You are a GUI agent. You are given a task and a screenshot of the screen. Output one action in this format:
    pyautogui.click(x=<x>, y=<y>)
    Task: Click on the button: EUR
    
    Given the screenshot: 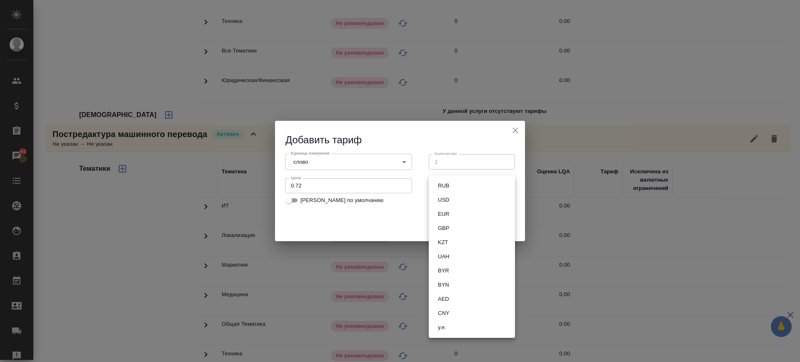 What is the action you would take?
    pyautogui.click(x=443, y=214)
    